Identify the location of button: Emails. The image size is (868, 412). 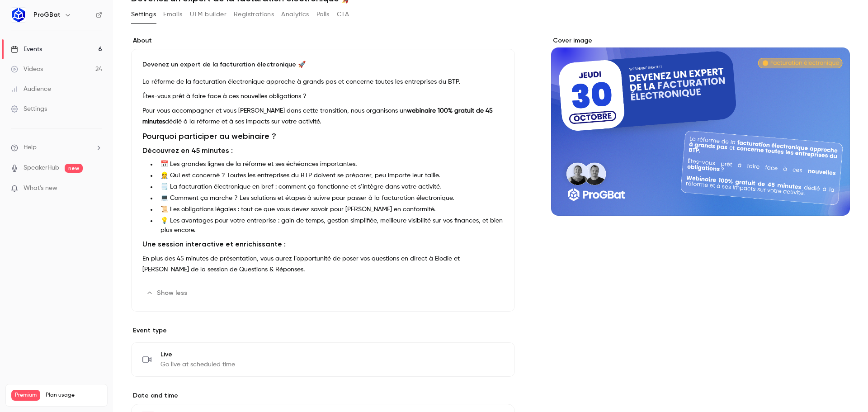
(173, 14).